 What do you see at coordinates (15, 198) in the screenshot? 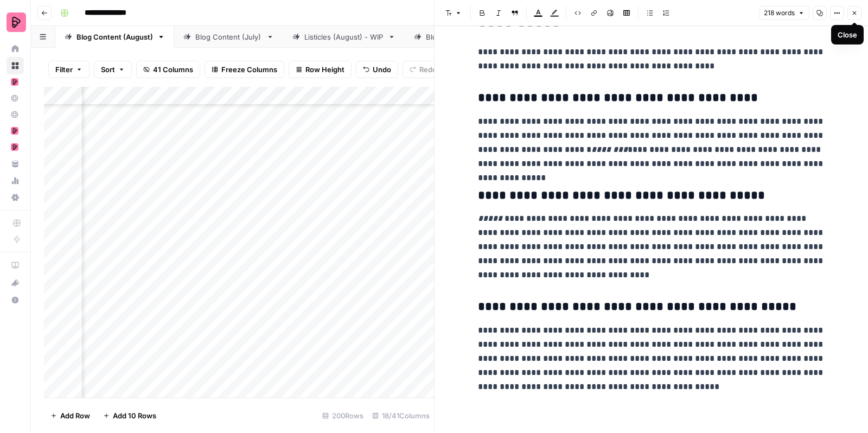
I see `a: Settings` at bounding box center [15, 198].